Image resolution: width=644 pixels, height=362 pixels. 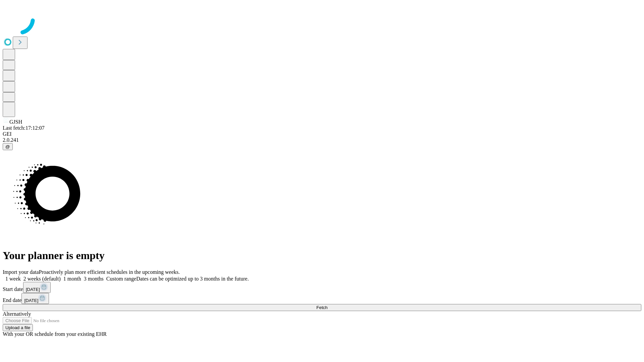 What do you see at coordinates (55, 334) in the screenshot?
I see `span: With your OR schedule from your existing EHR` at bounding box center [55, 334].